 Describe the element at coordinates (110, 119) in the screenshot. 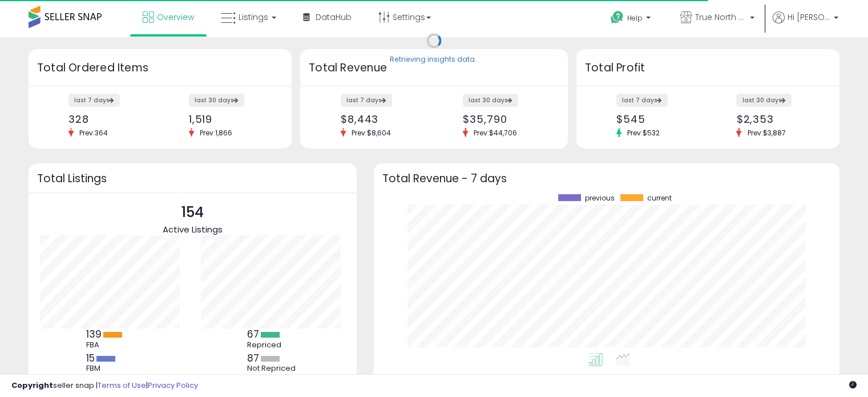

I see `div: 328` at that location.